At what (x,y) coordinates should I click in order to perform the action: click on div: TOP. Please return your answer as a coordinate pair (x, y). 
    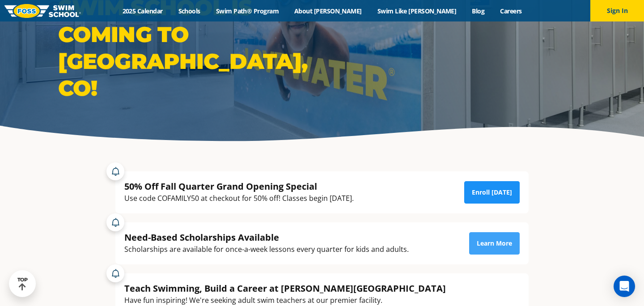
    Looking at the image, I should click on (22, 284).